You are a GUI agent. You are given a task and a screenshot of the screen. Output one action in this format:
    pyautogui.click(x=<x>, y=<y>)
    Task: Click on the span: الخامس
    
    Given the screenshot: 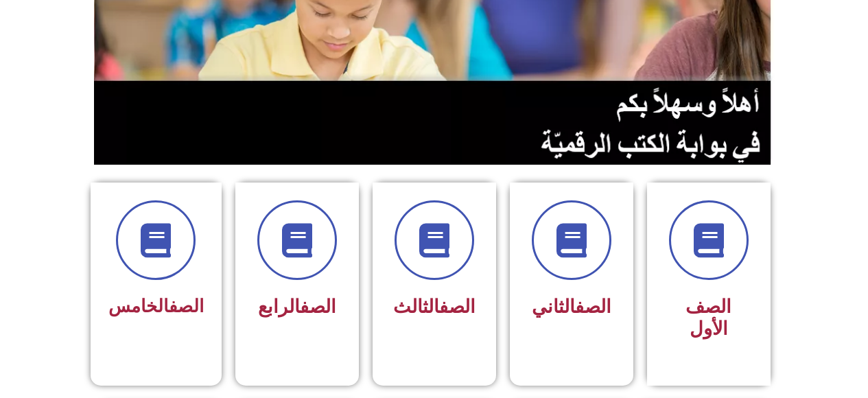 What is the action you would take?
    pyautogui.click(x=155, y=306)
    